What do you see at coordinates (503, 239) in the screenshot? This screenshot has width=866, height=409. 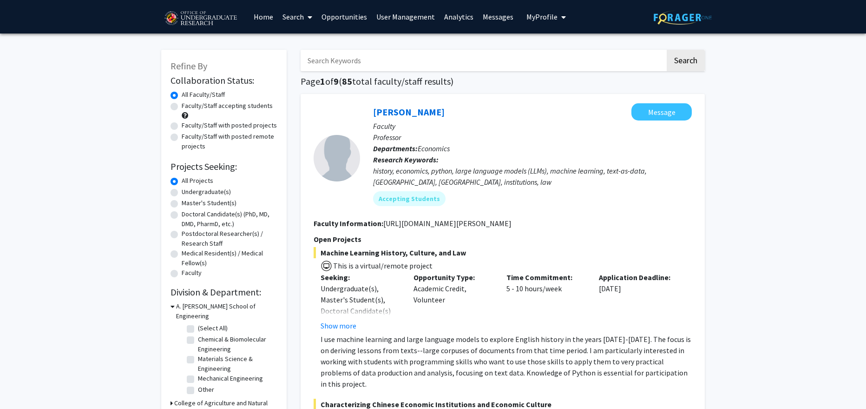 I see `p: Open Projects` at bounding box center [503, 239].